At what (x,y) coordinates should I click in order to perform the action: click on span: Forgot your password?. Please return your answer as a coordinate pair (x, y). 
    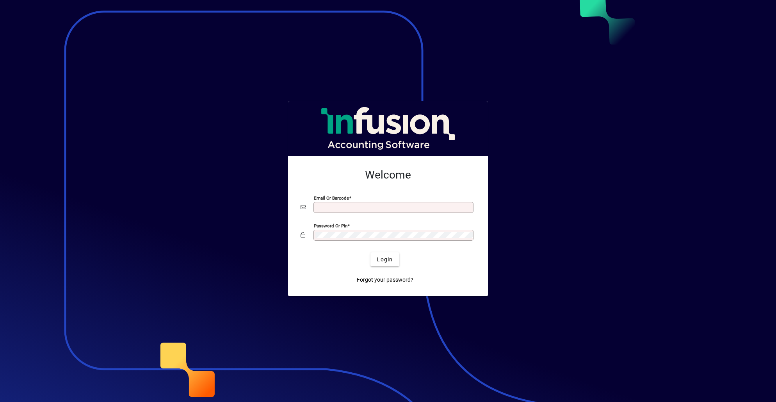
    Looking at the image, I should click on (385, 280).